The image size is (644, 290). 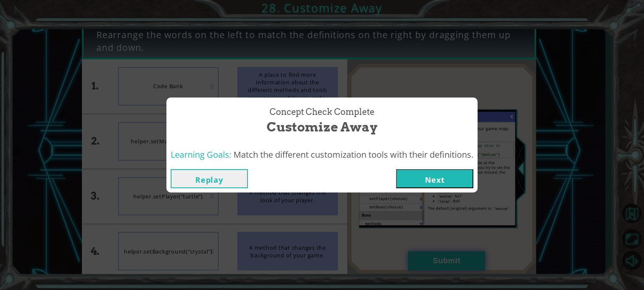 What do you see at coordinates (209, 179) in the screenshot?
I see `button: Replay` at bounding box center [209, 179].